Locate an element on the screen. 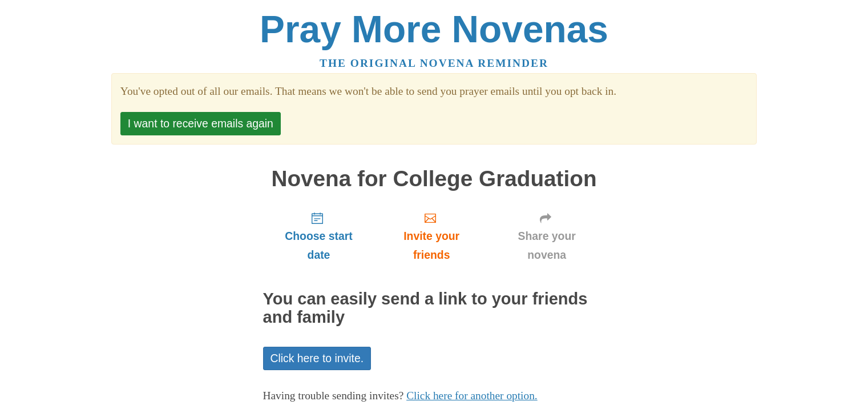 This screenshot has height=417, width=868. a: Choose start date is located at coordinates (319, 236).